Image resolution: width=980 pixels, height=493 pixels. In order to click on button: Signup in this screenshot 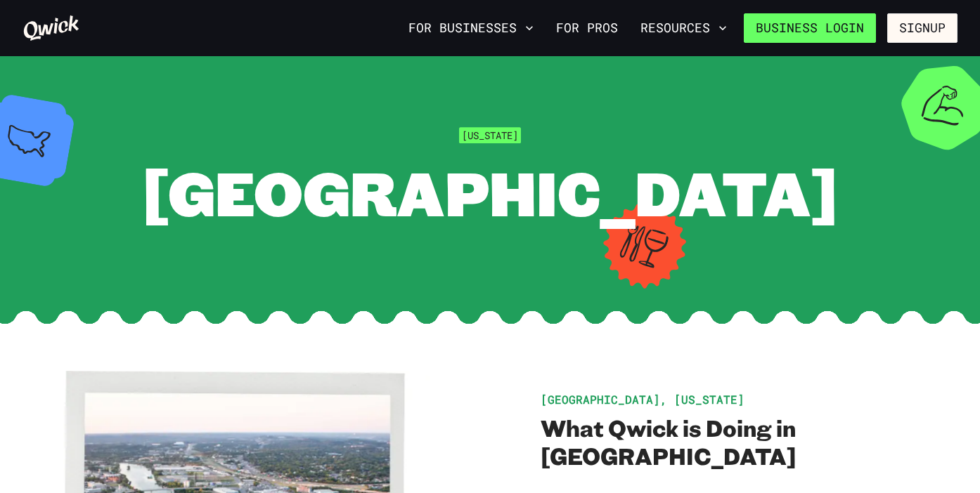, I will do `click(922, 28)`.